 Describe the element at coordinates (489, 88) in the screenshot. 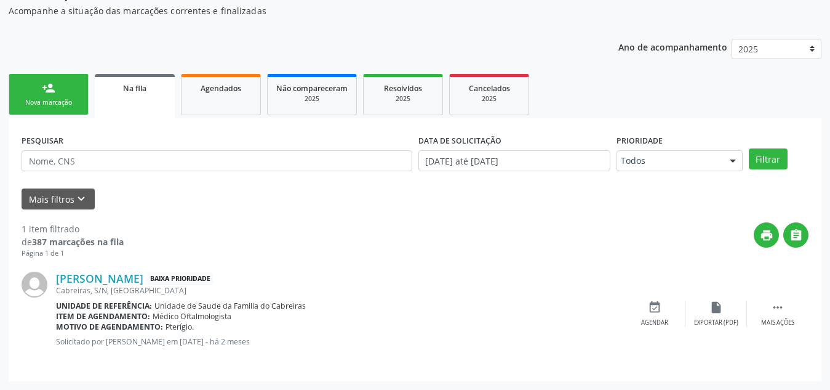

I see `span: Cancelados` at that location.